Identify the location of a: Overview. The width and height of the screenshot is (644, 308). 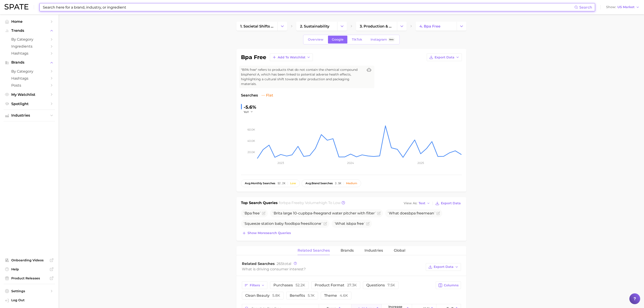
(316, 40).